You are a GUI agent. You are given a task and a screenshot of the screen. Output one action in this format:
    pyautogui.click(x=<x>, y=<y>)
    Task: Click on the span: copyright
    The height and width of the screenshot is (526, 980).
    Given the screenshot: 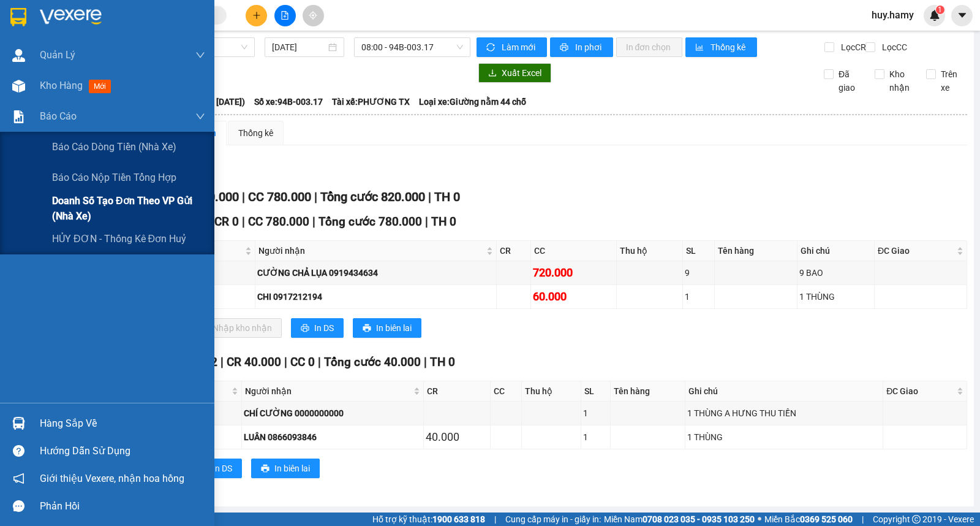 What is the action you would take?
    pyautogui.click(x=916, y=519)
    